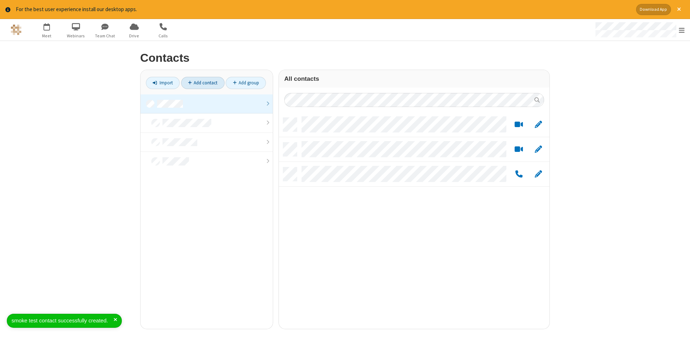 The height and width of the screenshot is (340, 690). What do you see at coordinates (63, 321) in the screenshot?
I see `div: smoke test contact successfully created.` at bounding box center [63, 321].